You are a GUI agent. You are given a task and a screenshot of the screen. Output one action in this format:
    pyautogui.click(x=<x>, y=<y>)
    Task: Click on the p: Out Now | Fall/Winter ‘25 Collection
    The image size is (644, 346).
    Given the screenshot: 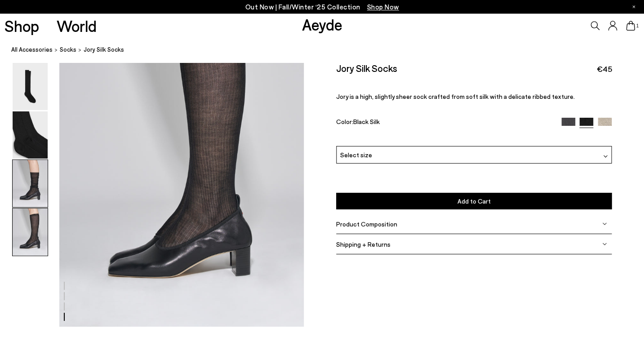 What is the action you would take?
    pyautogui.click(x=322, y=7)
    